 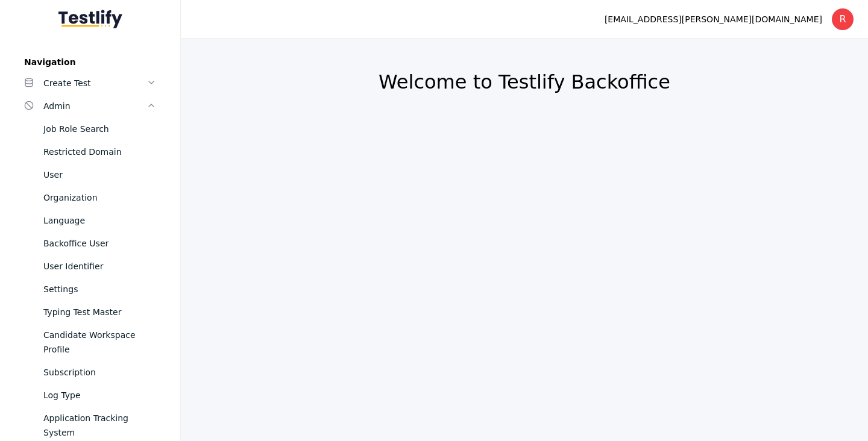 I want to click on div: Typing Test Master, so click(x=99, y=312).